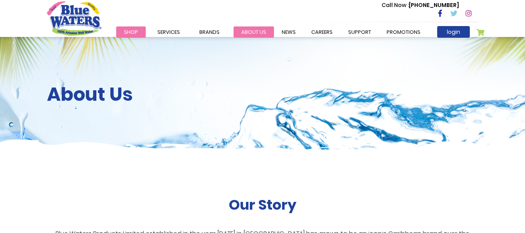 This screenshot has height=233, width=525. What do you see at coordinates (322, 32) in the screenshot?
I see `a: careers` at bounding box center [322, 32].